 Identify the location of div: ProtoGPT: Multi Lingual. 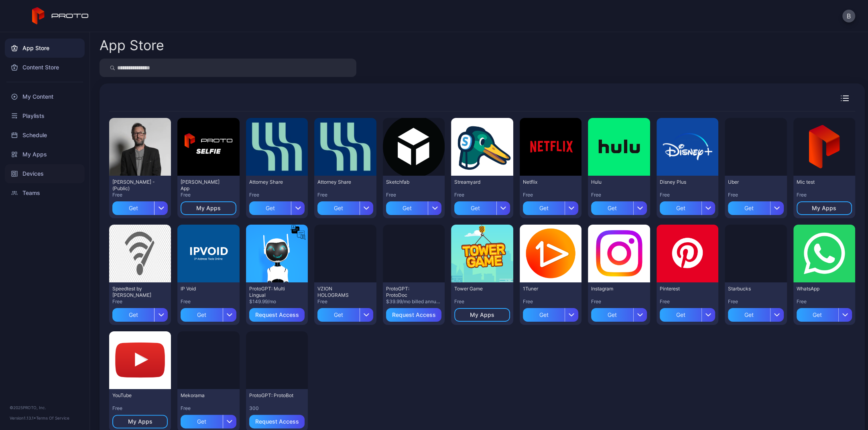
(271, 292).